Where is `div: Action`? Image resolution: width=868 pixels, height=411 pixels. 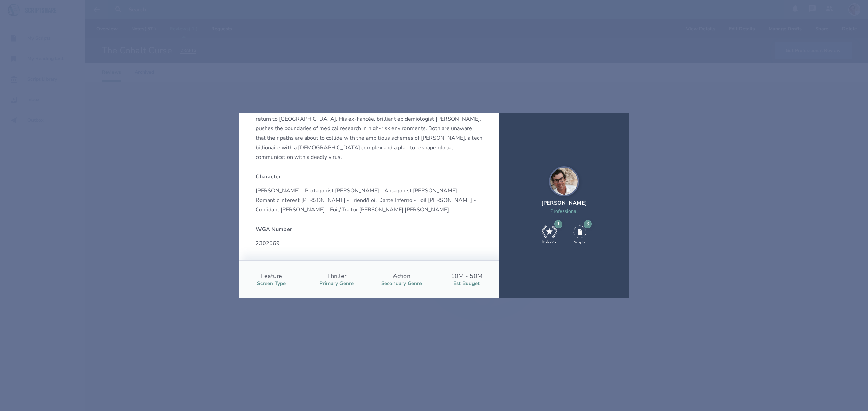 div: Action is located at coordinates (401, 276).